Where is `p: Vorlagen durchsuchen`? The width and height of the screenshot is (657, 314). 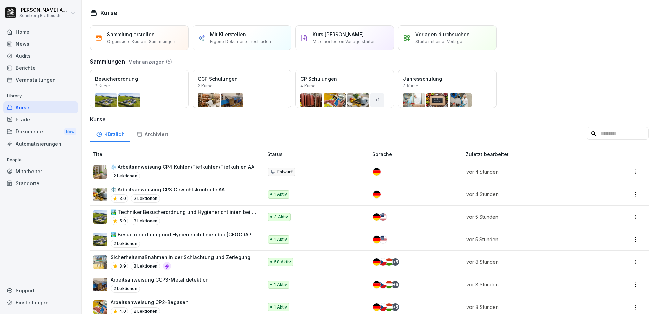 p: Vorlagen durchsuchen is located at coordinates (442, 34).